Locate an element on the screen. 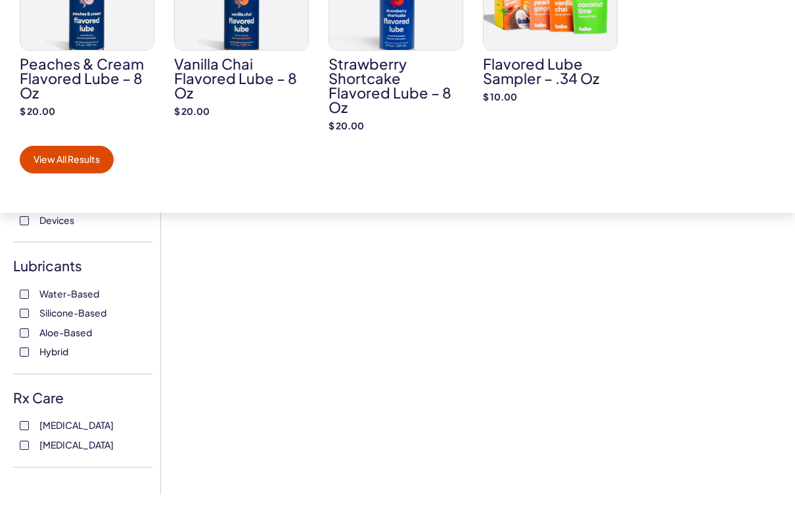 The width and height of the screenshot is (795, 532). h3: Strawberry Shortcake Flavored Lube – 8 oz is located at coordinates (396, 86).